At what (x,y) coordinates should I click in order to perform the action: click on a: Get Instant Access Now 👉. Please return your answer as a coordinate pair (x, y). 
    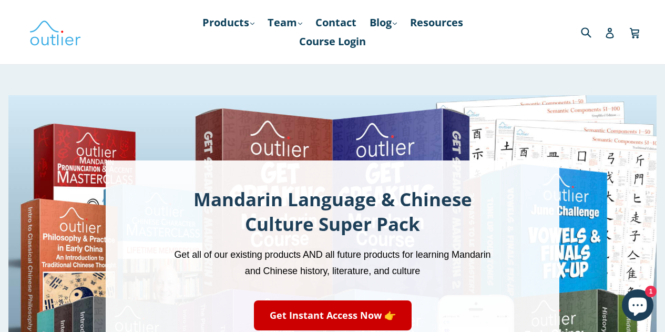
    Looking at the image, I should click on (333, 315).